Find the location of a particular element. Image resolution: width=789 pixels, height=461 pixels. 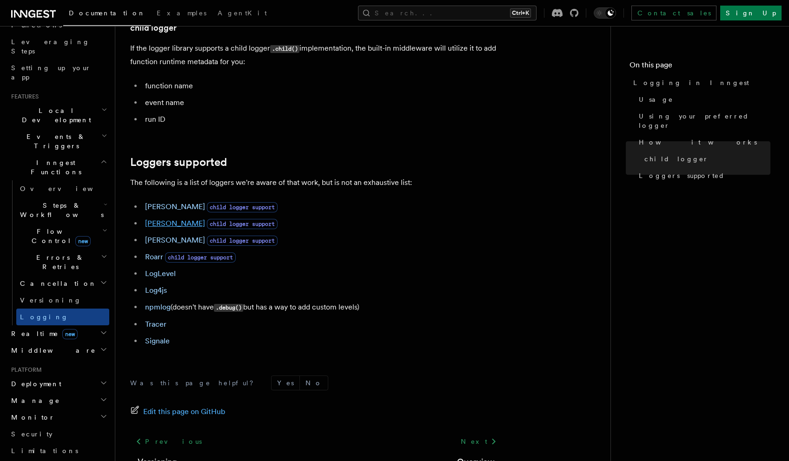

span: Overview is located at coordinates (68, 189).